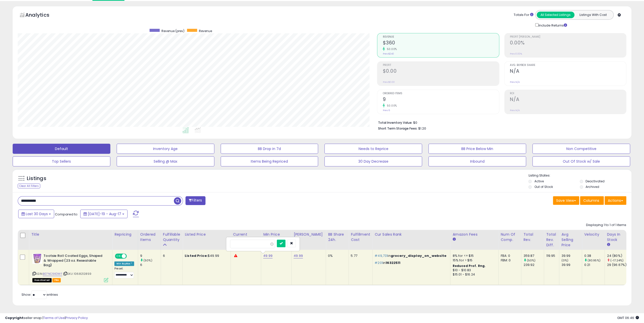  I want to click on div: Title, so click(71, 234).